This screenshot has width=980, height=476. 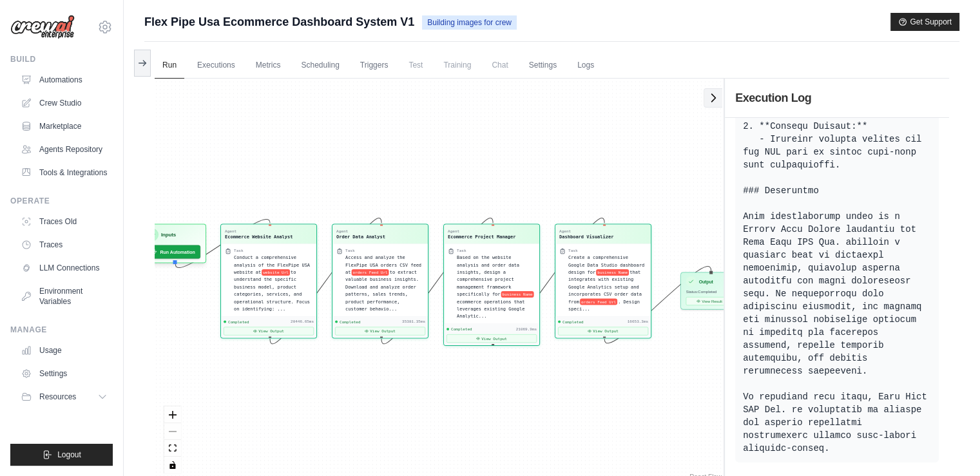 What do you see at coordinates (469, 23) in the screenshot?
I see `span: Building images for crew` at bounding box center [469, 23].